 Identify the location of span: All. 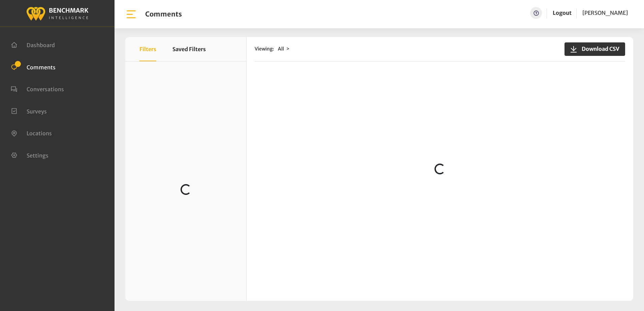
(281, 49).